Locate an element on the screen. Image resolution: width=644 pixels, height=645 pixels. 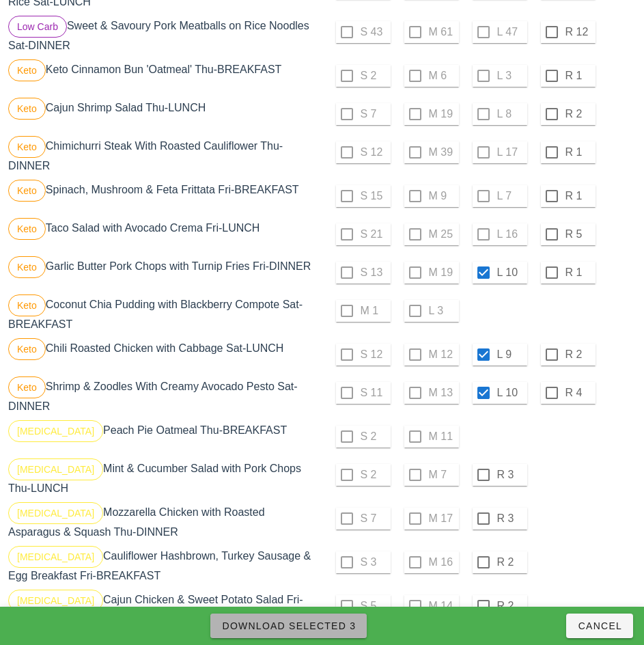
div: Coconut Chia Pudding with Blackberry Compote Sat-BREAKFAST is located at coordinates (164, 314).